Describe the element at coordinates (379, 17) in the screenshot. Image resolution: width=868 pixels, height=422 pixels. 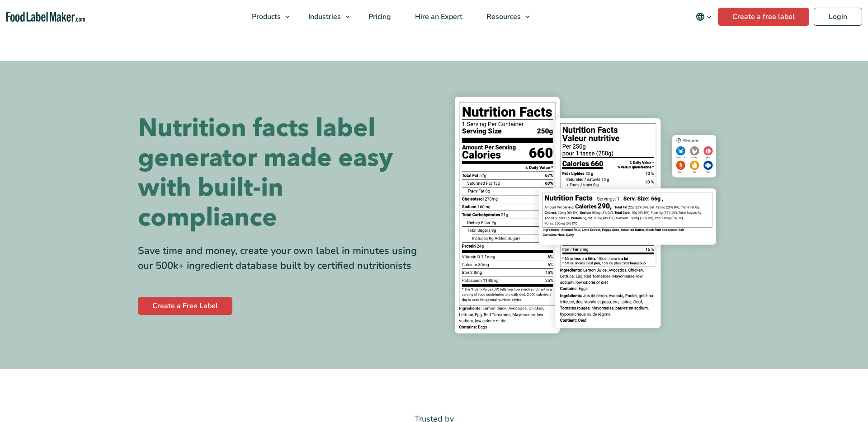
I see `span: Pricing` at that location.